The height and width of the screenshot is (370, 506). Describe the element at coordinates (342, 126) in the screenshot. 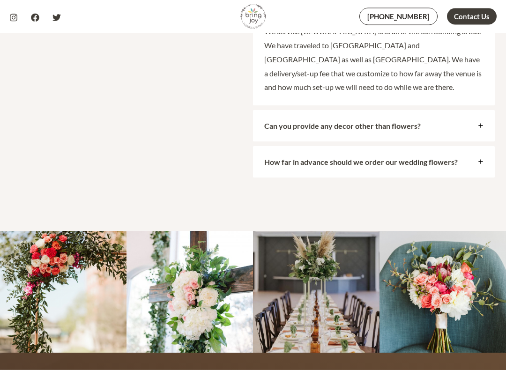

I see `strong: Can you provide any decor other than flowers?` at that location.